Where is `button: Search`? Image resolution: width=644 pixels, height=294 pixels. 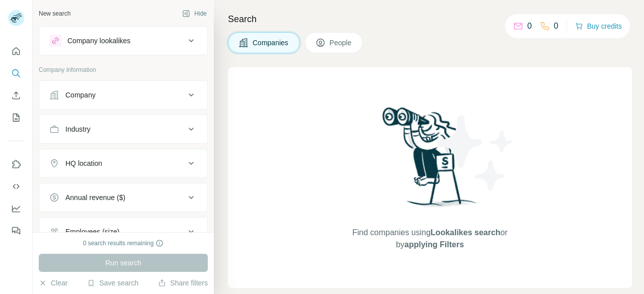 button: Search is located at coordinates (16, 74).